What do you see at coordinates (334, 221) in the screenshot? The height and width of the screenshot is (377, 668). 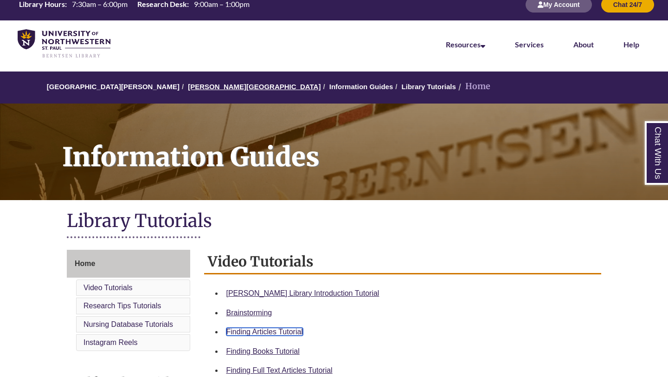 I see `h1: Library Tutorials` at bounding box center [334, 221].